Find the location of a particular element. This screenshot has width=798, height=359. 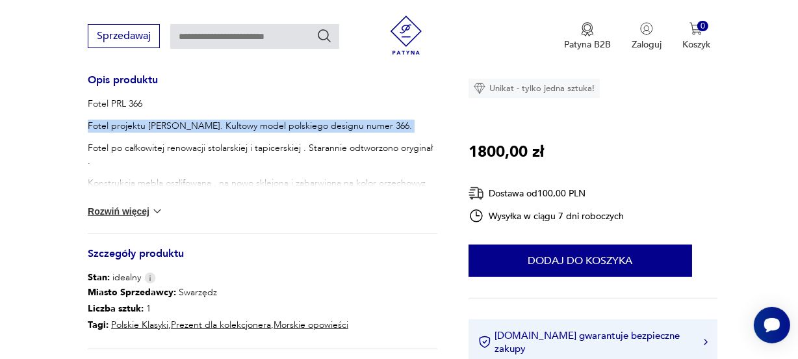

p: Swarzędz is located at coordinates (218, 292).